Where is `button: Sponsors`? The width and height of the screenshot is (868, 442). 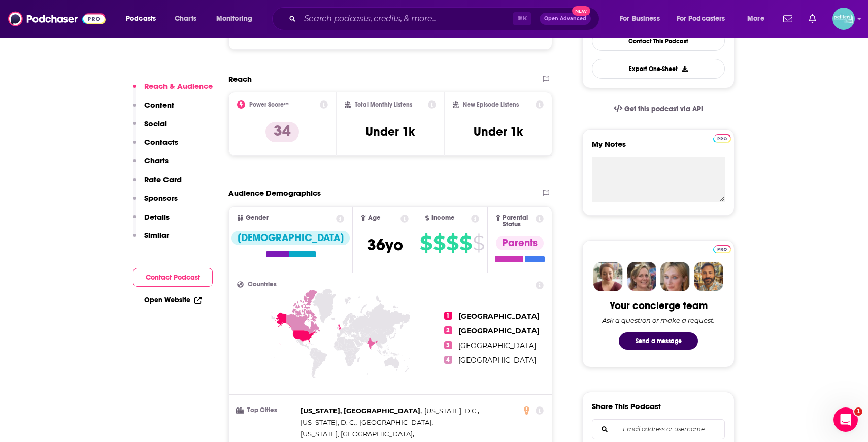
button: Sponsors is located at coordinates (155, 202).